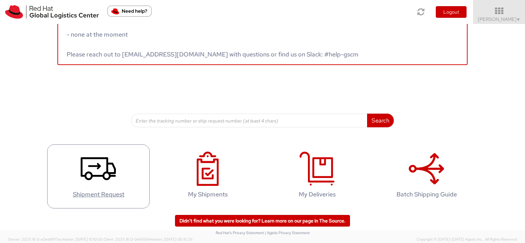 Image resolution: width=525 pixels, height=243 pixels. What do you see at coordinates (52, 12) in the screenshot?
I see `img: rh-logistics-00dfa346123c4ec078e1.svg` at bounding box center [52, 12].